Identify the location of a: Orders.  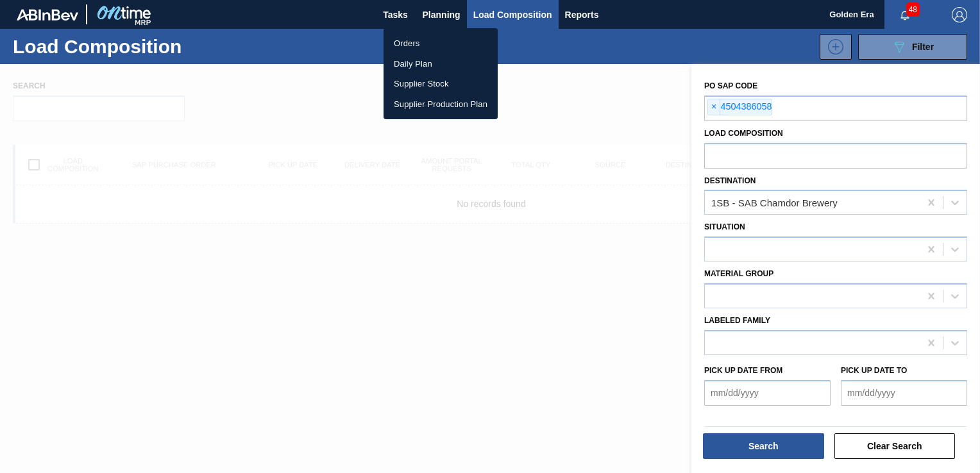
(441, 44).